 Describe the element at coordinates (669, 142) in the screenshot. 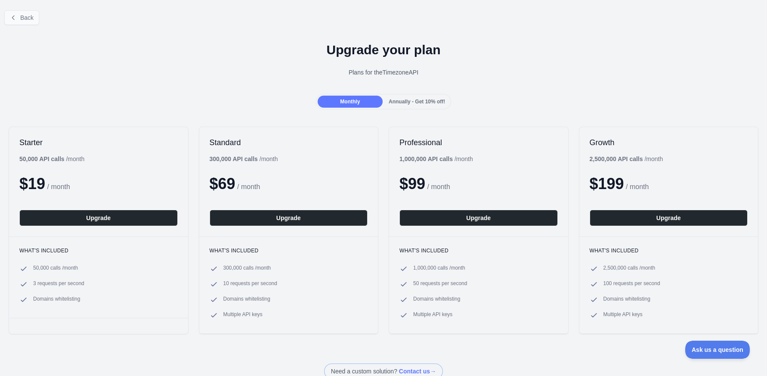

I see `h2: Growth` at that location.